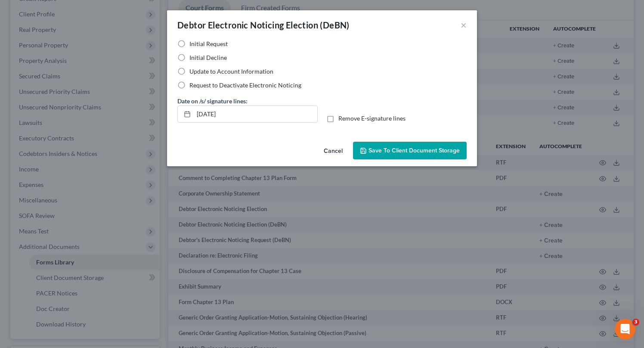 The image size is (644, 348). I want to click on span: Save to Client Document Storage, so click(414, 150).